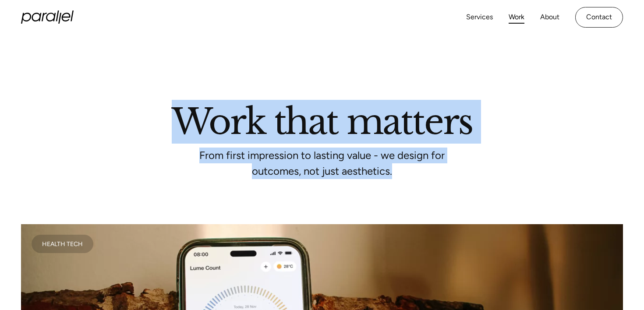 The width and height of the screenshot is (644, 310). Describe the element at coordinates (62, 244) in the screenshot. I see `div: Health Tech` at that location.